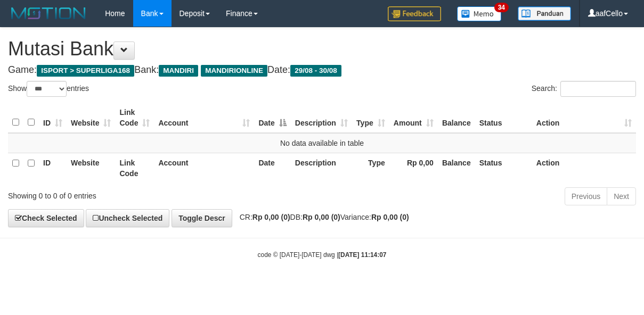  Describe the element at coordinates (135, 167) in the screenshot. I see `th: Link Code` at that location.